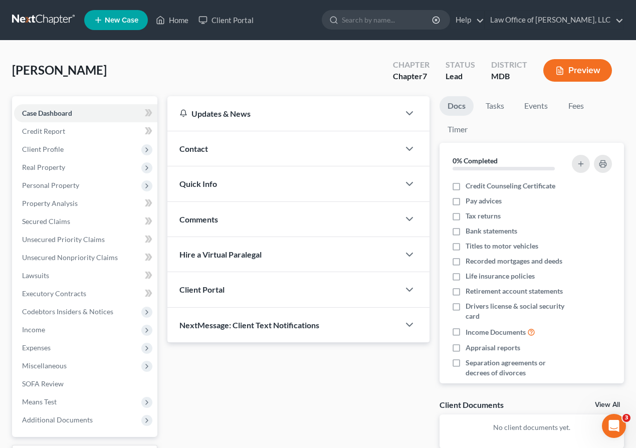  Describe the element at coordinates (509, 76) in the screenshot. I see `div: MDB` at that location.